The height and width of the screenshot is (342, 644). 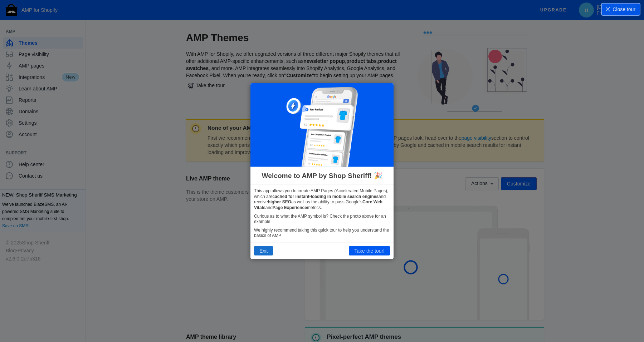 I want to click on p: We highly recommend taking this quick tour to help you understand the basics of AMP, so click(x=322, y=233).